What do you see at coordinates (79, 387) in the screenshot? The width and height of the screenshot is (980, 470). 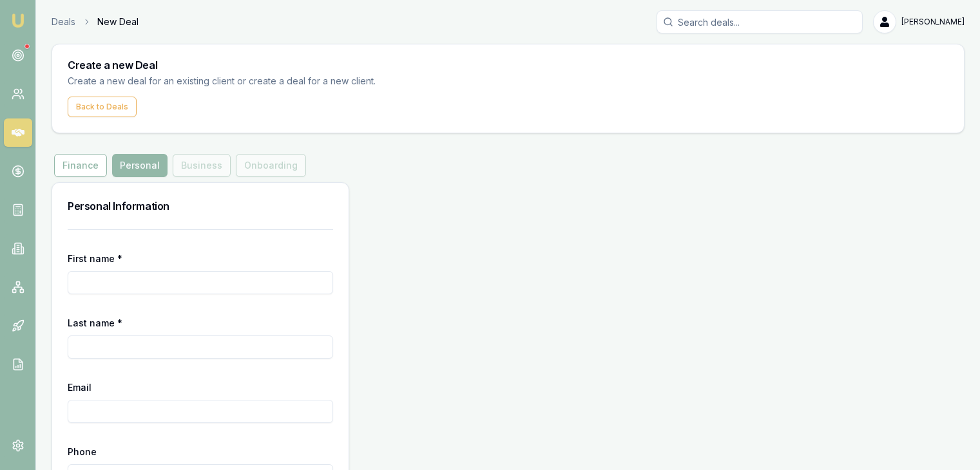 I see `label: Email` at bounding box center [79, 387].